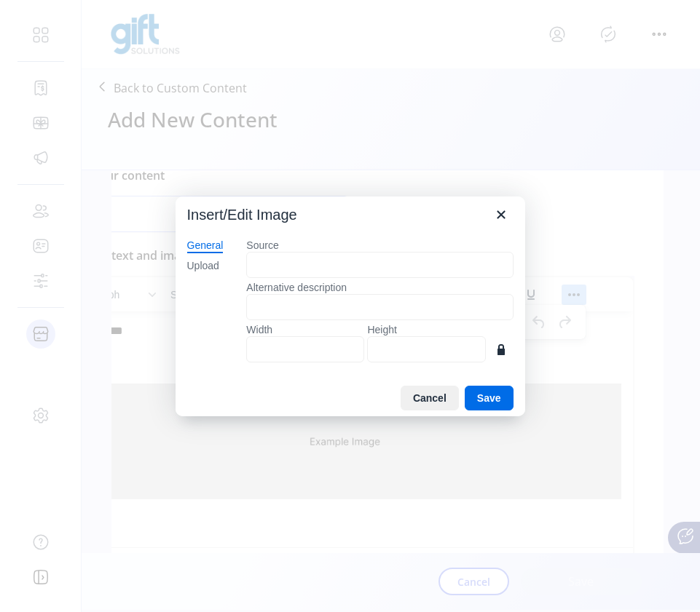  What do you see at coordinates (426, 330) in the screenshot?
I see `label: Height` at bounding box center [426, 330].